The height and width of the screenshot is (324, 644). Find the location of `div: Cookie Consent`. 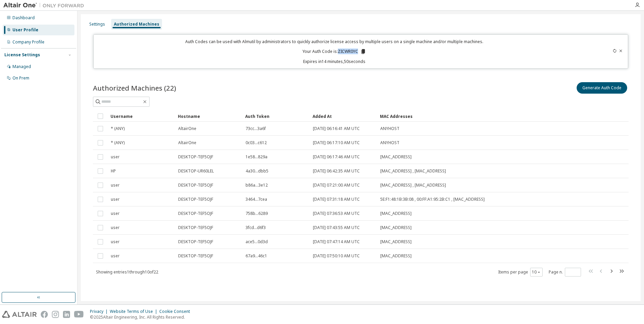

div: Cookie Consent is located at coordinates (176, 311).